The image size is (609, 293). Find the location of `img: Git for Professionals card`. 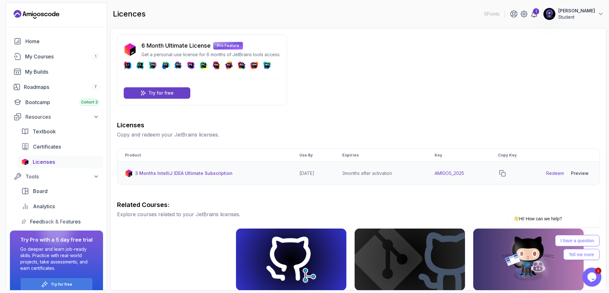

img: Git for Professionals card is located at coordinates (291, 259).